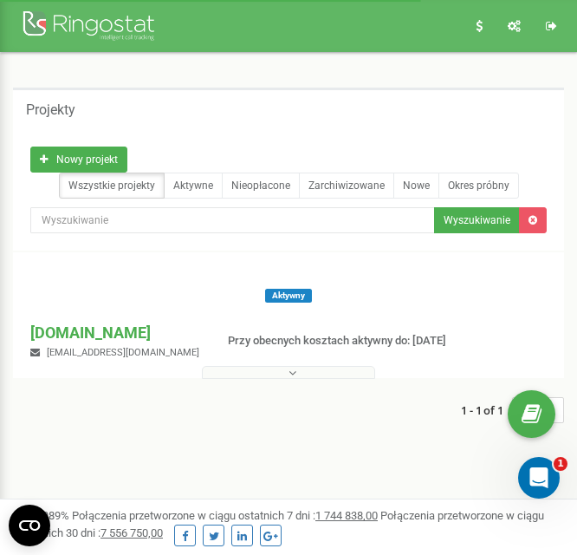  What do you see at coordinates (561, 464) in the screenshot?
I see `span: 1` at bounding box center [561, 464].